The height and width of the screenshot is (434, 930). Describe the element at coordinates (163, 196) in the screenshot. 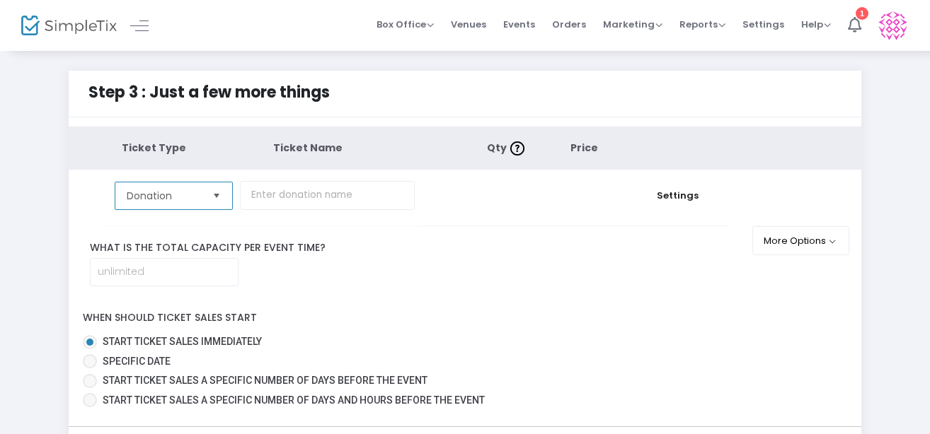

I see `span: Donation` at that location.